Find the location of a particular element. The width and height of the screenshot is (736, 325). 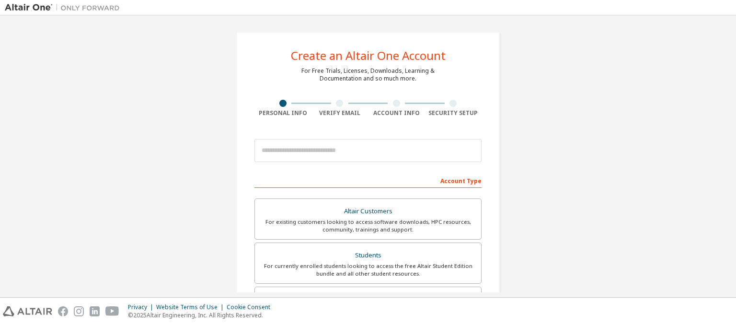

div: For Free Trials, Licenses, Downloads, Learning & Documentation and so much more. is located at coordinates (368, 75).